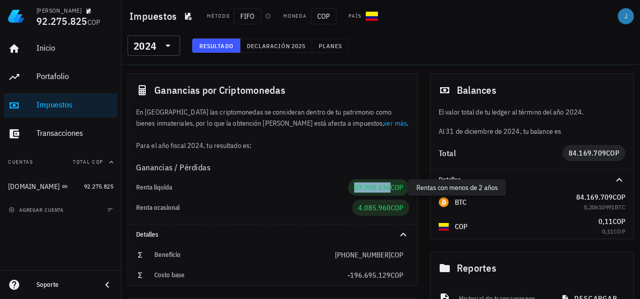 The width and height of the screenshot is (640, 299). Describe the element at coordinates (599, 206) in the screenshot. I see `span: 0,20610991` at that location.